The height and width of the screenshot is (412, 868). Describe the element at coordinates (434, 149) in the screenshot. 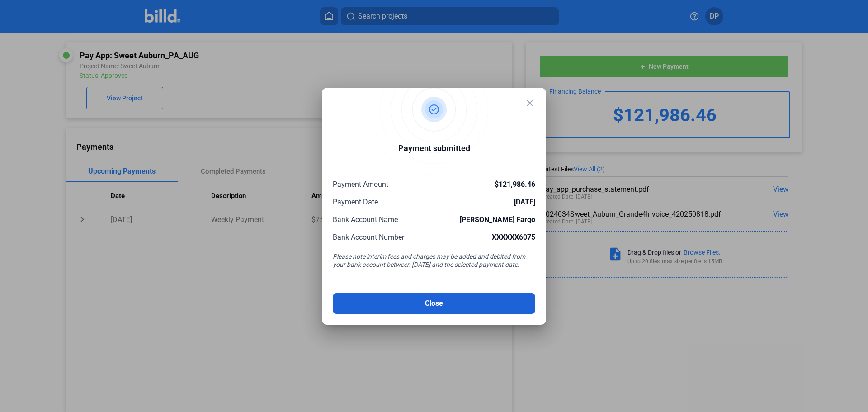

I see `div: Payment submitted` at that location.